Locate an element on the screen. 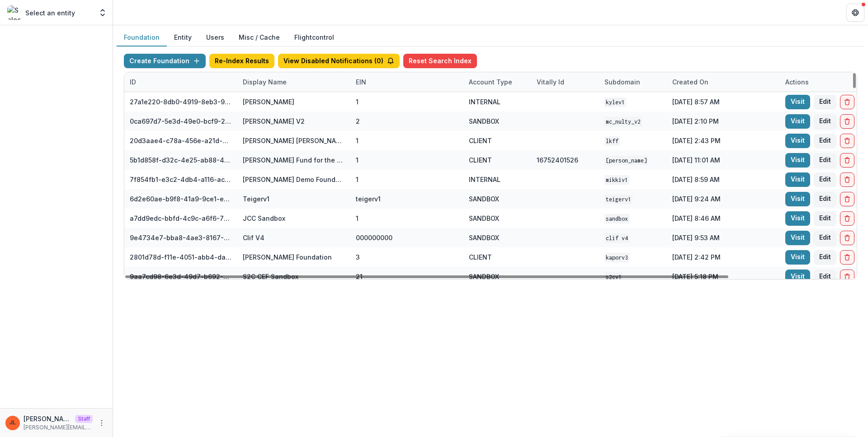 The width and height of the screenshot is (868, 437). button: Reset Search Index is located at coordinates (440, 61).